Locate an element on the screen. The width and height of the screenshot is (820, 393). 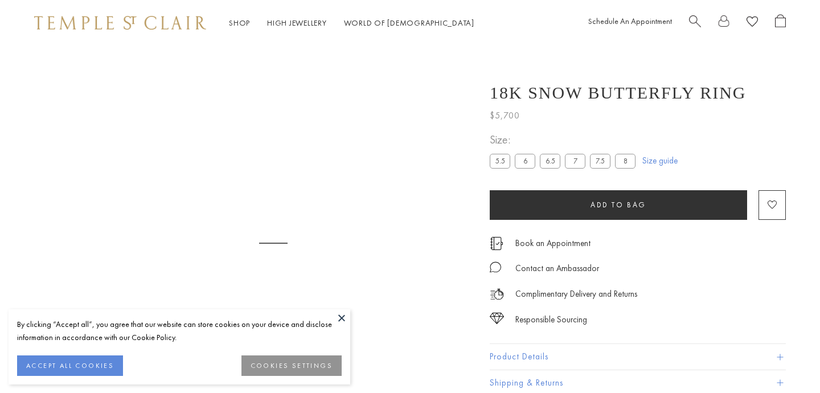
a: High JewelleryHigh Jewellery is located at coordinates (297, 23).